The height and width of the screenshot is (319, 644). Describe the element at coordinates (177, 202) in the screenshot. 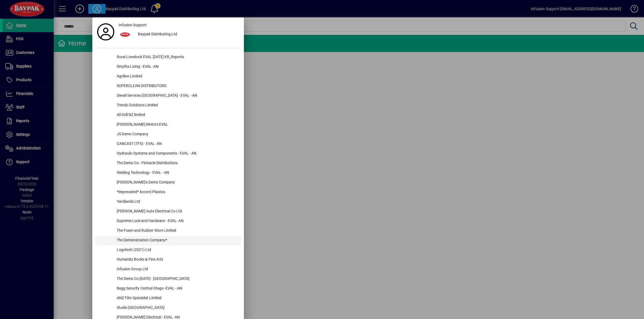

I see `div: Yardlands Ltd` at that location.